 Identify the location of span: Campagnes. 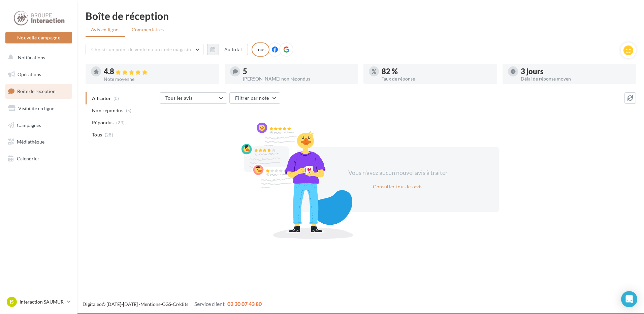
(29, 125).